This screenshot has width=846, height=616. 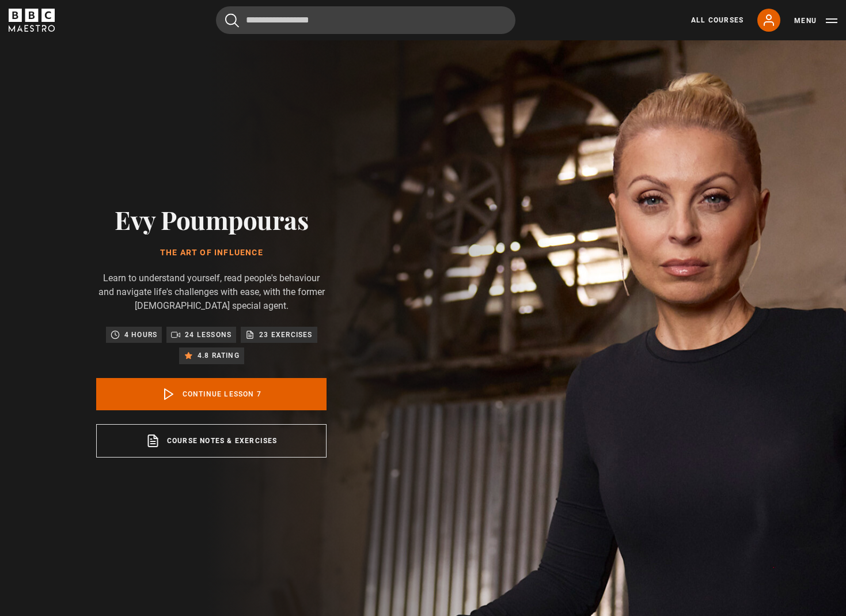 What do you see at coordinates (140, 335) in the screenshot?
I see `p: 4 hours` at bounding box center [140, 335].